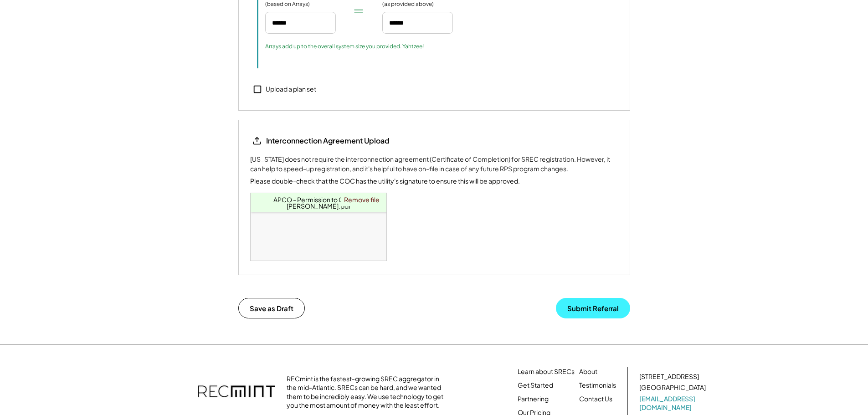 Image resolution: width=868 pixels, height=415 pixels. What do you see at coordinates (596, 400) in the screenshot?
I see `a: Contact Us` at bounding box center [596, 400].